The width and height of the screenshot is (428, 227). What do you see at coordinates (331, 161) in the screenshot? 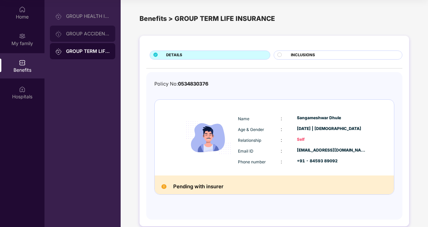
I see `div: +91 - 84593 89092` at bounding box center [331, 161].